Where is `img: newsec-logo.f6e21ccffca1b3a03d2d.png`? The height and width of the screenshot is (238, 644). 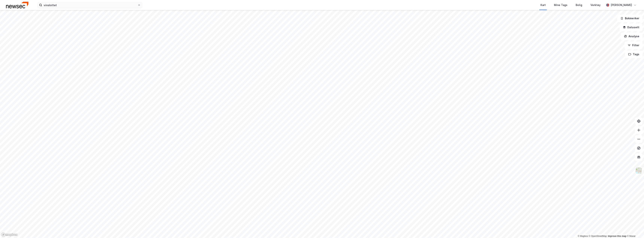 img: newsec-logo.f6e21ccffca1b3a03d2d.png is located at coordinates (17, 5).